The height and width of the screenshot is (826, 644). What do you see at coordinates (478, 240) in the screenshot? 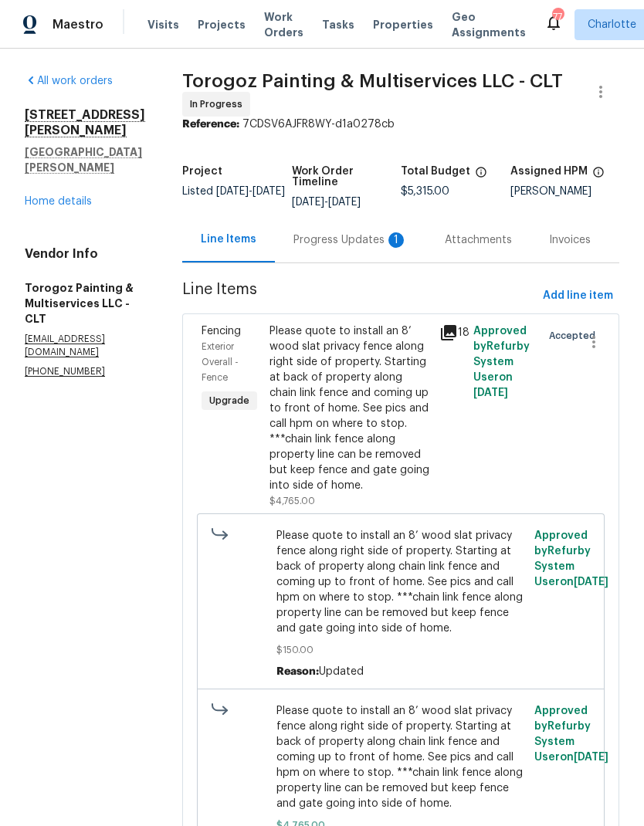
I see `div: Attachments` at bounding box center [478, 240].